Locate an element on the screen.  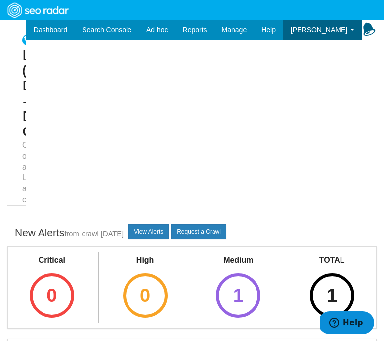
div: New Alerts is located at coordinates (69, 233).